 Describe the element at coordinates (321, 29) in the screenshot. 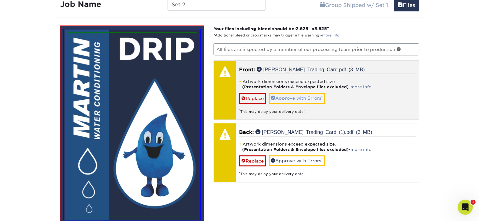

I see `span: 3.625` at that location.